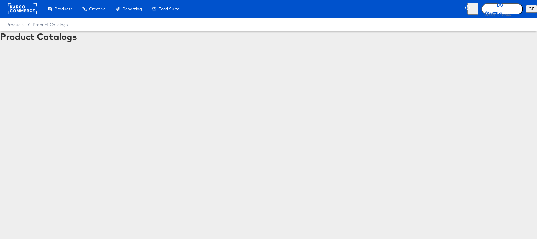  Describe the element at coordinates (498, 12) in the screenshot. I see `span: Accounts` at that location.